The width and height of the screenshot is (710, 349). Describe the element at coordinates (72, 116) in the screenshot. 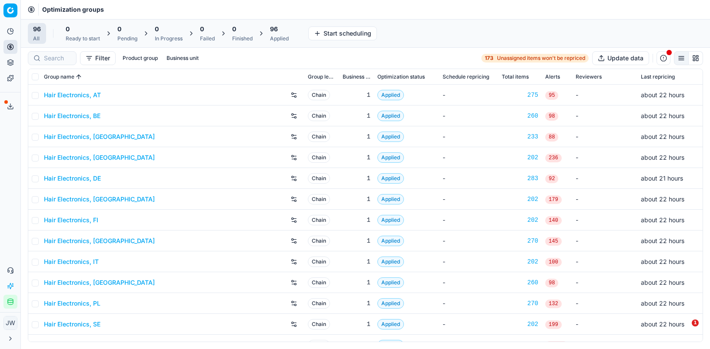

I see `a: Hair Electronics, BE` at that location.